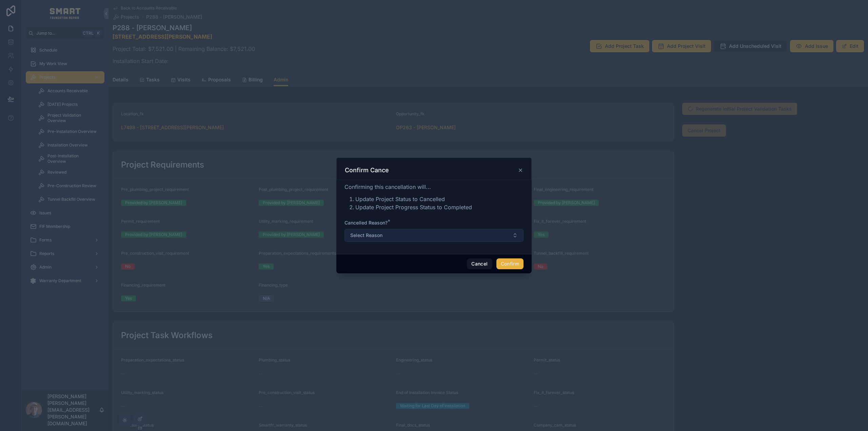  Describe the element at coordinates (366, 236) in the screenshot. I see `span: Select Reason` at that location.